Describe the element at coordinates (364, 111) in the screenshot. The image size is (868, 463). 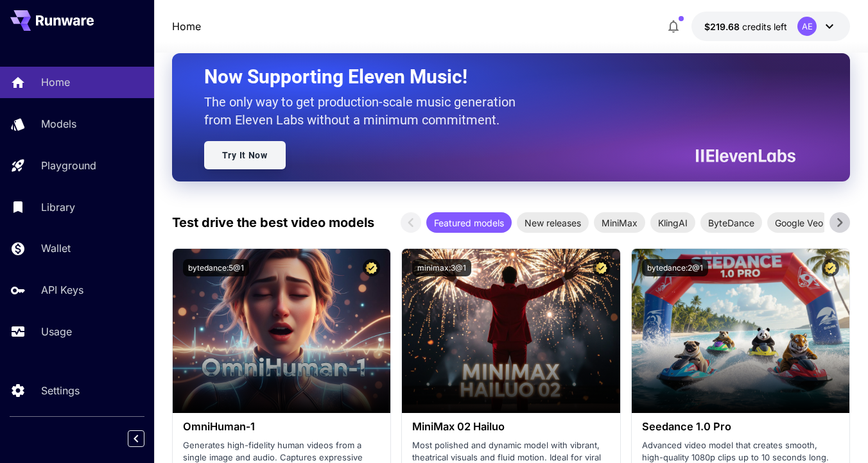
I see `p: The only way to get production-scale music generation from Eleven Labs without a minimum commitment.` at that location.